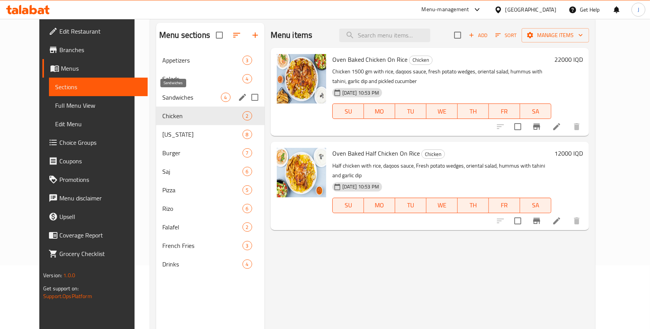 This screenshot has width=650, height=329. What do you see at coordinates (433, 154) in the screenshot?
I see `div: Chicken` at bounding box center [433, 154].